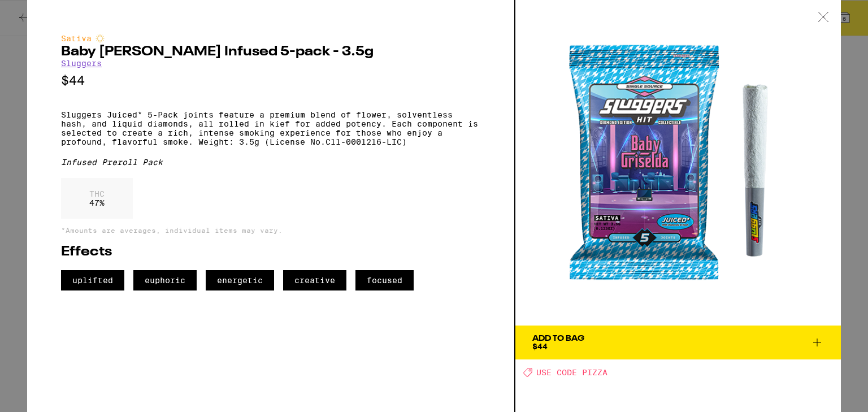  What do you see at coordinates (97, 198) in the screenshot?
I see `div: 47 %` at bounding box center [97, 198].